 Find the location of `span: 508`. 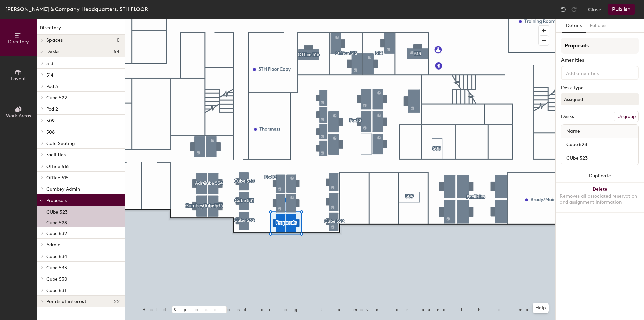

span: 508 is located at coordinates (50, 132).